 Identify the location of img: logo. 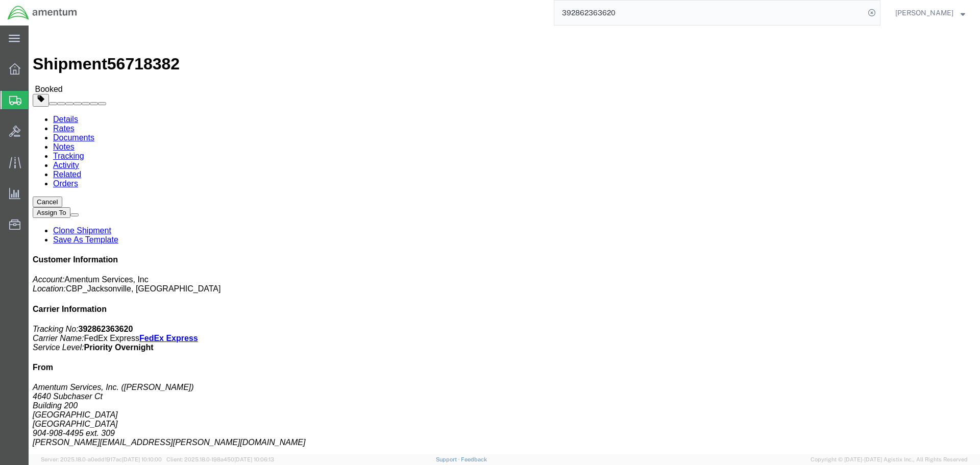
(43, 13).